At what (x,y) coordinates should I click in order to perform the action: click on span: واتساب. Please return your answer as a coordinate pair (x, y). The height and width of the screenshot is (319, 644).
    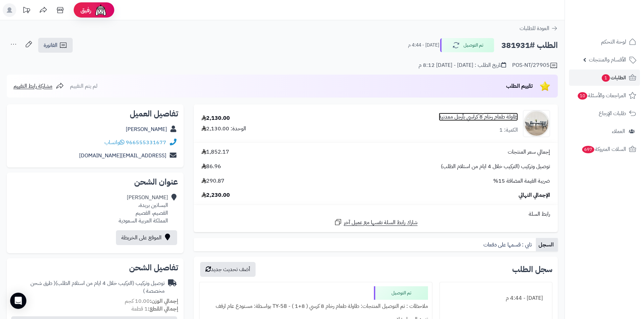
    Looking at the image, I should click on (114, 142).